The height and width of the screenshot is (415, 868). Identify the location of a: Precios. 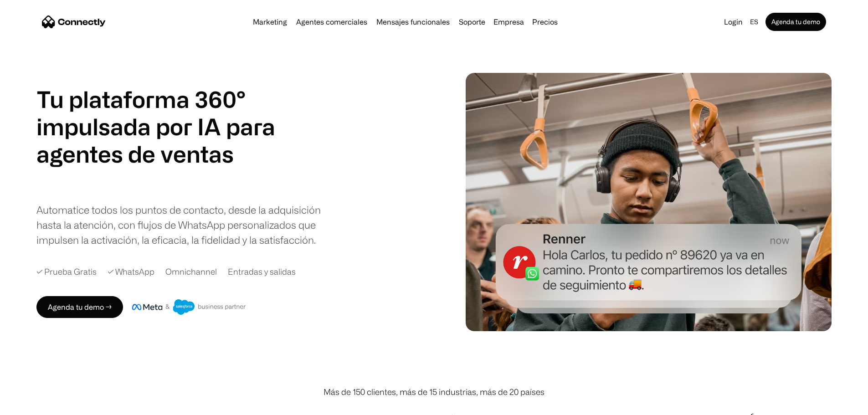
(544, 22).